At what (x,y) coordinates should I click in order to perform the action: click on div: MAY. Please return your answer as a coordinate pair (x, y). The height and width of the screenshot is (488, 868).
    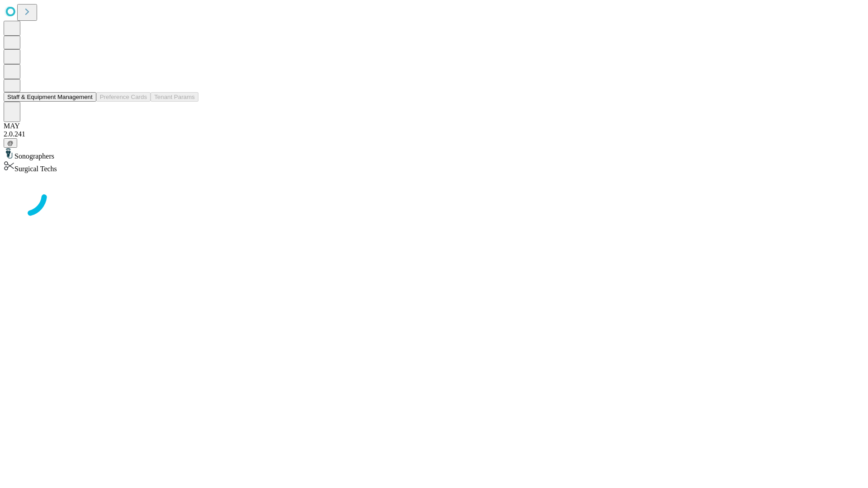
    Looking at the image, I should click on (434, 126).